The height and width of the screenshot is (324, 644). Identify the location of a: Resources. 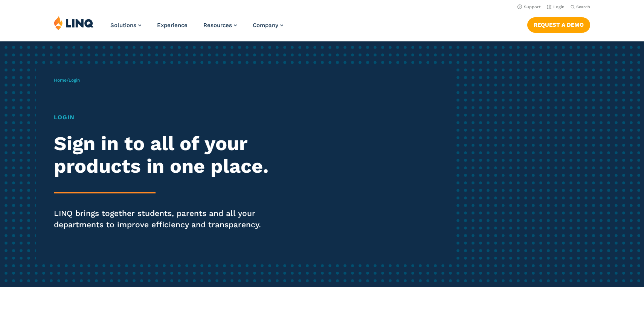
(220, 25).